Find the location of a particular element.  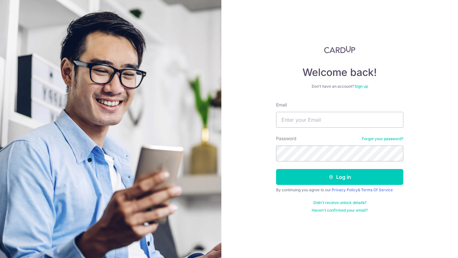

h4: Welcome back! is located at coordinates (340, 72).